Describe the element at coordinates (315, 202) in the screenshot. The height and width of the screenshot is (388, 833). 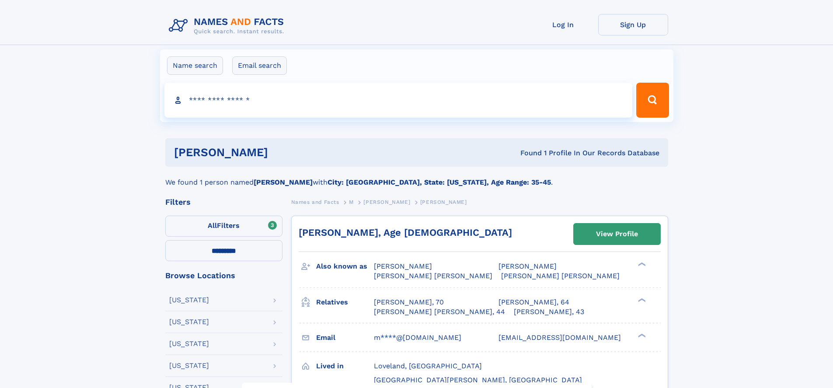
I see `a: Names and Facts` at that location.